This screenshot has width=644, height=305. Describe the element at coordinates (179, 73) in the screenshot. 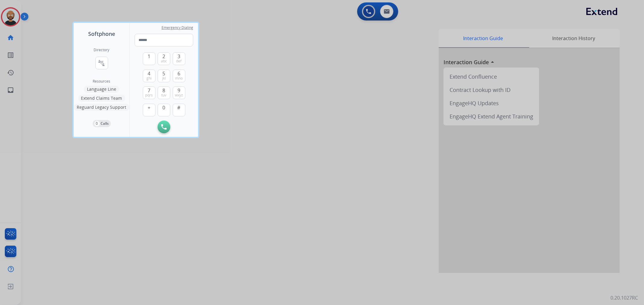

I see `span: 6` at that location.